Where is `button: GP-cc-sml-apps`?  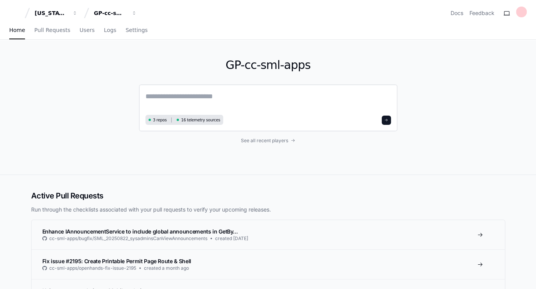
button: GP-cc-sml-apps is located at coordinates (115, 13).